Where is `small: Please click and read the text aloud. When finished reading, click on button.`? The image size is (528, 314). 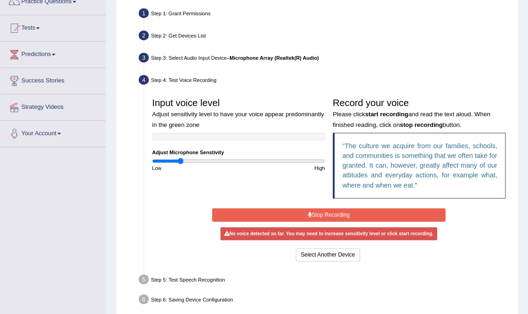
small: Please click and read the text aloud. When finished reading, click on button. is located at coordinates (412, 119).